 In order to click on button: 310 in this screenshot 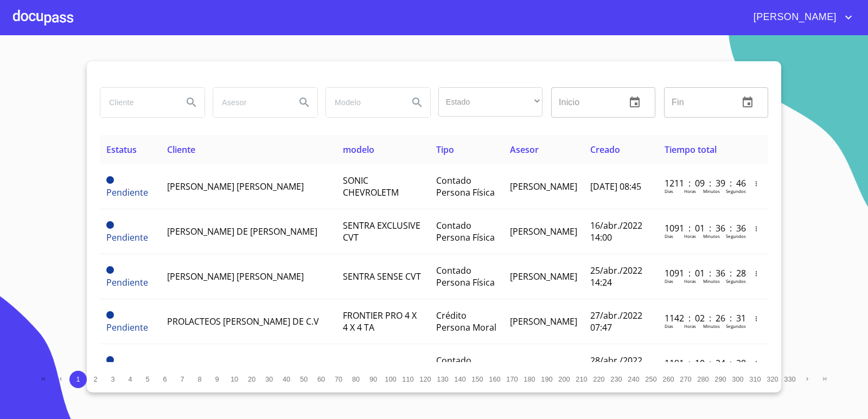, I will do `click(755, 379)`.